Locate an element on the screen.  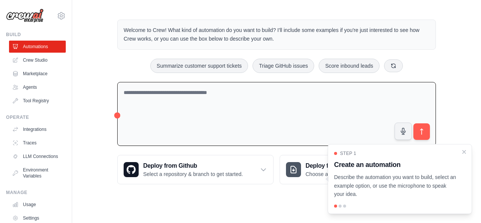
a: Agents is located at coordinates (37, 87).